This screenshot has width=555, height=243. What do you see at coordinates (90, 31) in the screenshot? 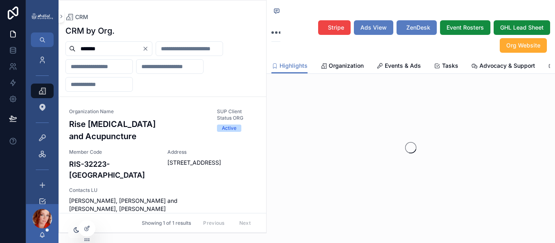
I see `h1: CRM by Org.` at bounding box center [90, 31].